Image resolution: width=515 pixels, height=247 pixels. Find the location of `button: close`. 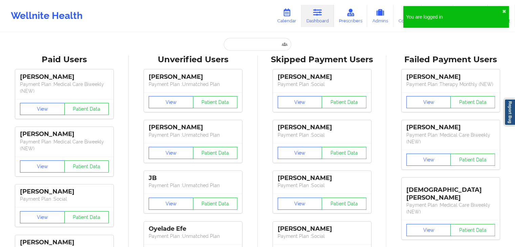

button: close is located at coordinates (505, 12).